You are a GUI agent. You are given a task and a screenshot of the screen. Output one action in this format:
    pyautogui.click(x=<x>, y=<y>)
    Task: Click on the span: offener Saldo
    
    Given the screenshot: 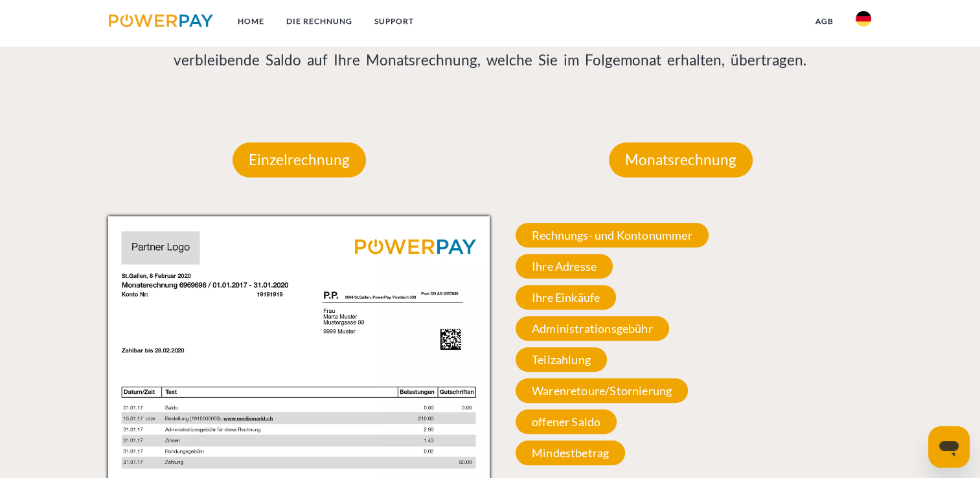 What is the action you would take?
    pyautogui.click(x=566, y=422)
    